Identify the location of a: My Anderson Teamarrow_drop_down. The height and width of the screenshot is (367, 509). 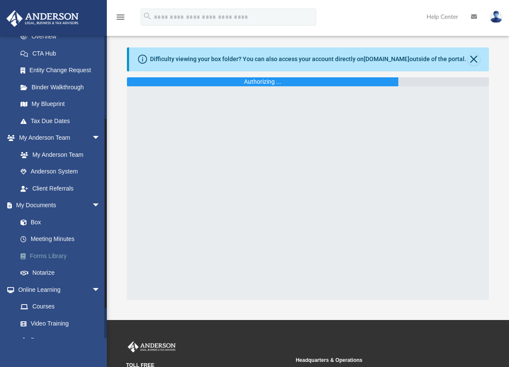
(57, 138).